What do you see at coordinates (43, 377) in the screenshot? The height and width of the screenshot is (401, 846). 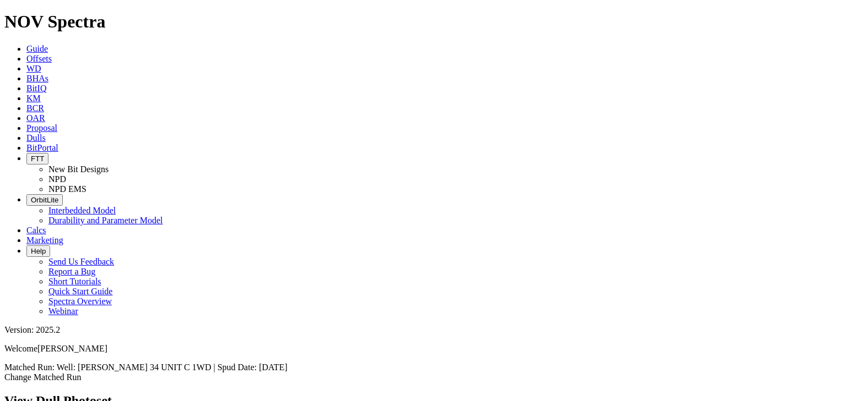 I see `a: Change Matched Run` at bounding box center [43, 377].